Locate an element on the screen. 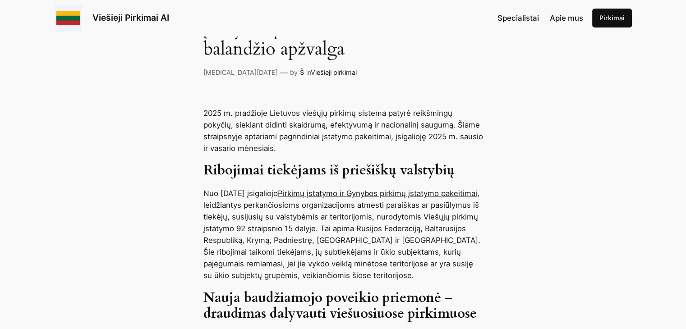 This screenshot has width=686, height=329. span: in is located at coordinates (309, 72).